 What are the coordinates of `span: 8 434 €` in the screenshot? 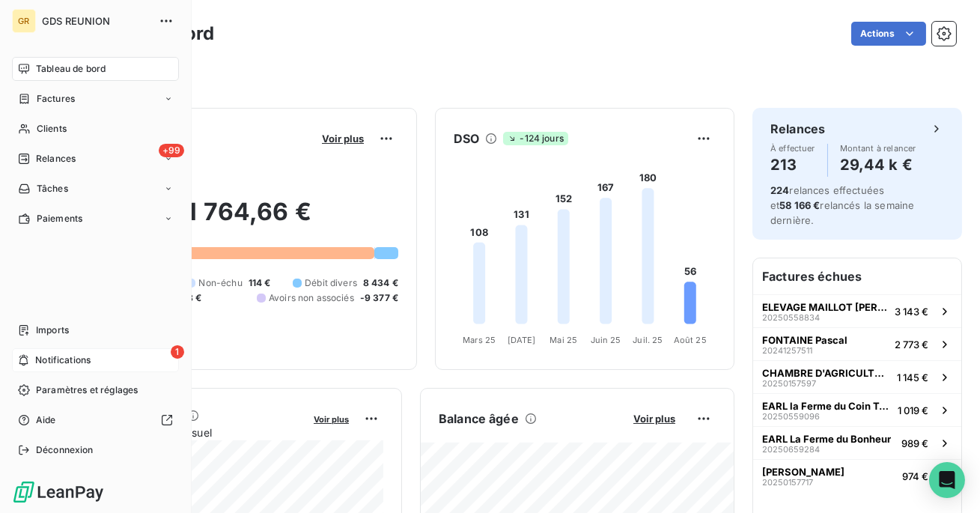 It's located at (381, 283).